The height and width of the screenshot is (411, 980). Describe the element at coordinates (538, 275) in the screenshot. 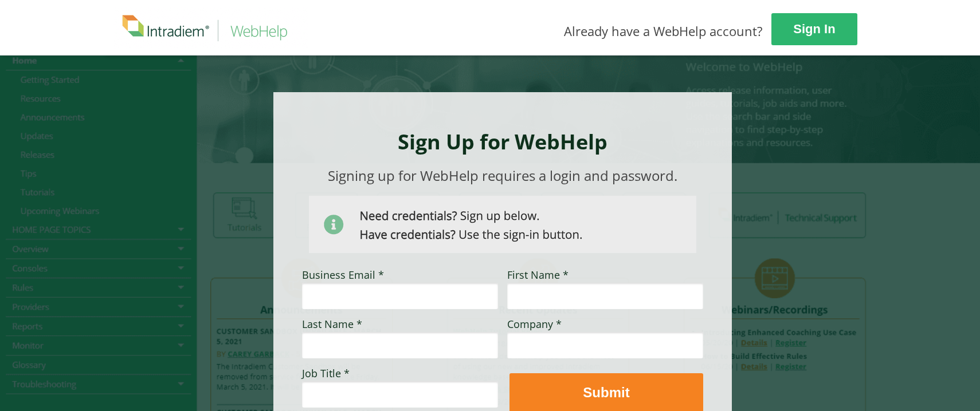

I see `span: First Name *` at that location.